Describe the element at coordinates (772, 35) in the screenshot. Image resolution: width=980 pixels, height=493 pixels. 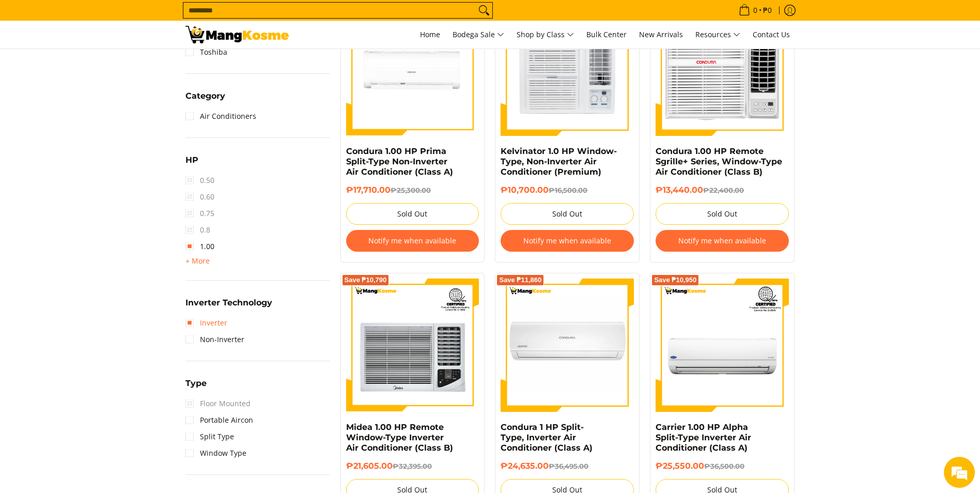
I see `a: Contact Us` at that location.